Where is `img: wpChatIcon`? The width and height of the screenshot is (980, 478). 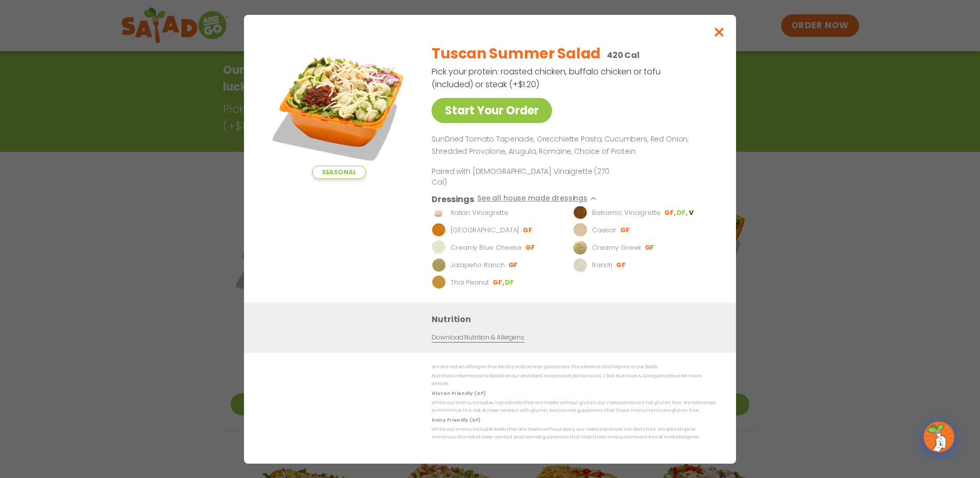
img: wpChatIcon is located at coordinates (940, 437).